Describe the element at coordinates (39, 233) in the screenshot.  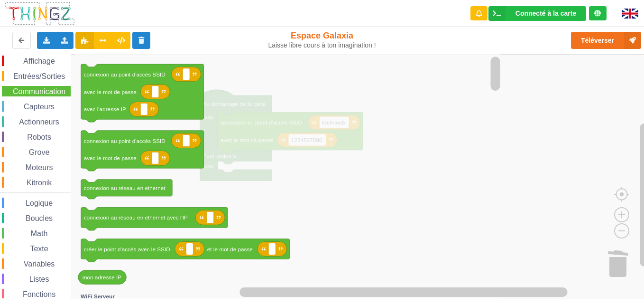
I see `span: Math` at that location.